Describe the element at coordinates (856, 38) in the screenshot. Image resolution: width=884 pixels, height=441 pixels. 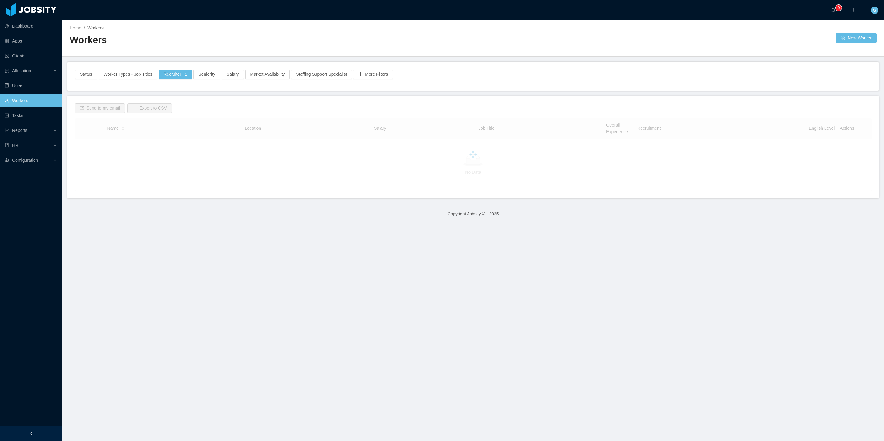
I see `button: icon: usergroup-addNew Worker` at that location.